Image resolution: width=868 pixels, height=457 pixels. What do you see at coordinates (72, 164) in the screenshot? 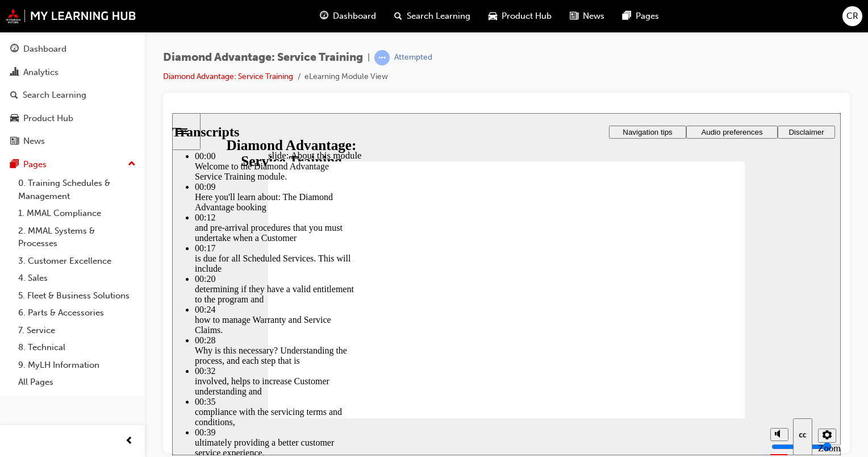
I see `button: Pages` at bounding box center [72, 164].